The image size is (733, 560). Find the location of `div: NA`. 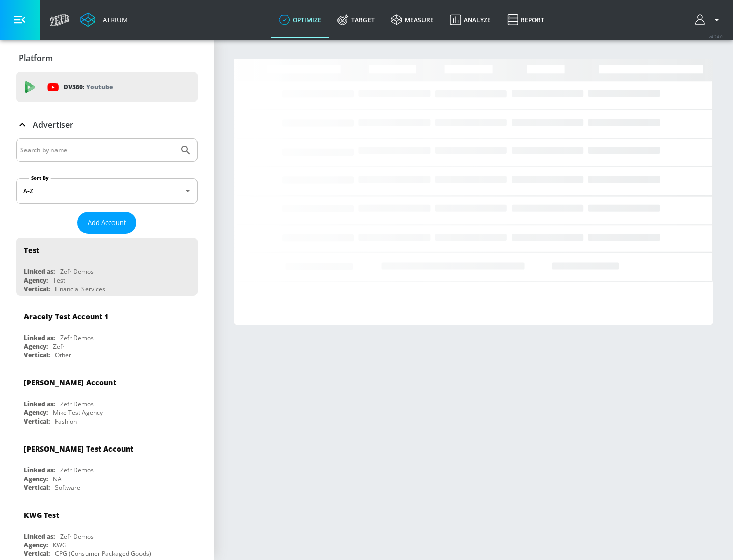

div: NA is located at coordinates (57, 478).